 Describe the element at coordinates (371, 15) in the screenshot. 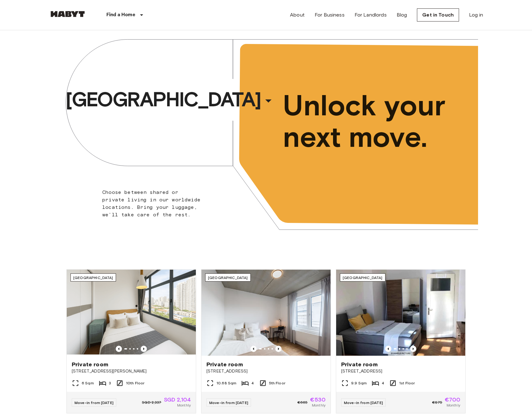

I see `a: For Landlords` at that location.